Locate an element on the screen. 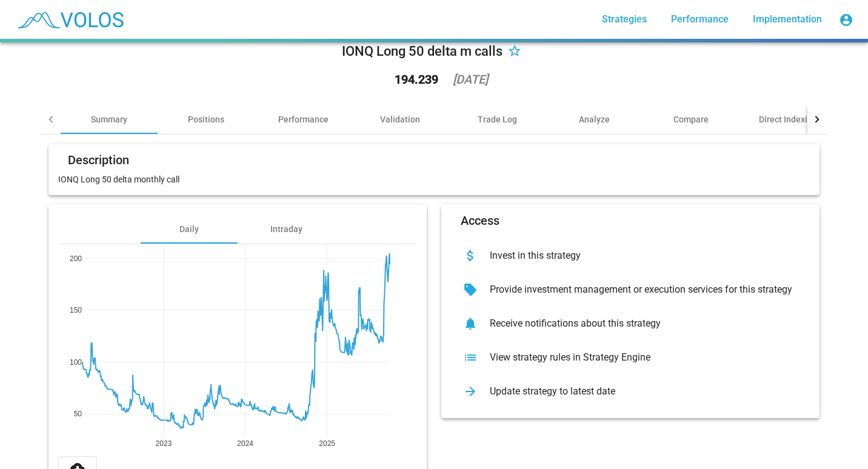 The width and height of the screenshot is (868, 469). div: Direct Indexing is located at coordinates (788, 119).